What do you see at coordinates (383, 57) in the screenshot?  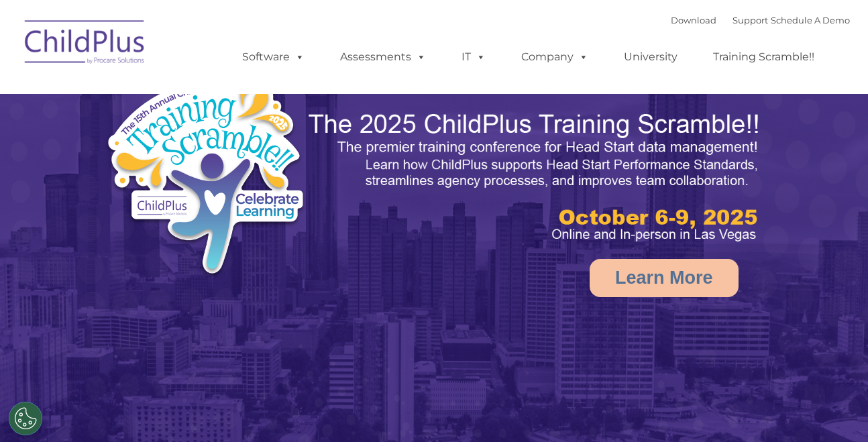 I see `a: Assessments` at bounding box center [383, 57].